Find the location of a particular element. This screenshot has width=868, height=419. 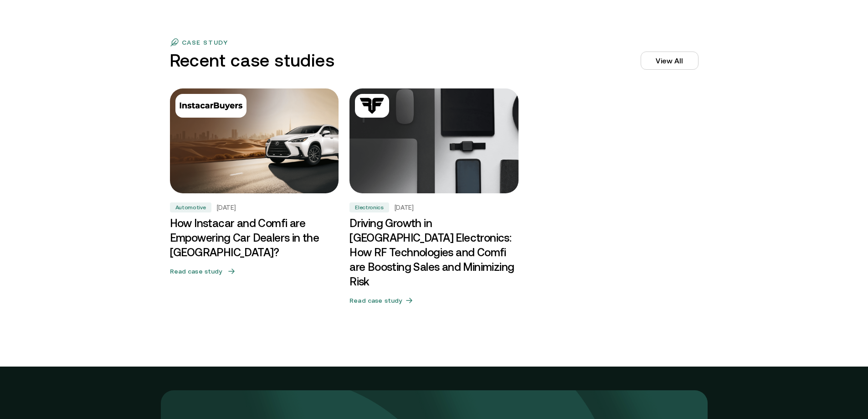

img: How Instacar and Comfi are Empowering Car Dealers in the UAE? is located at coordinates (254, 141).